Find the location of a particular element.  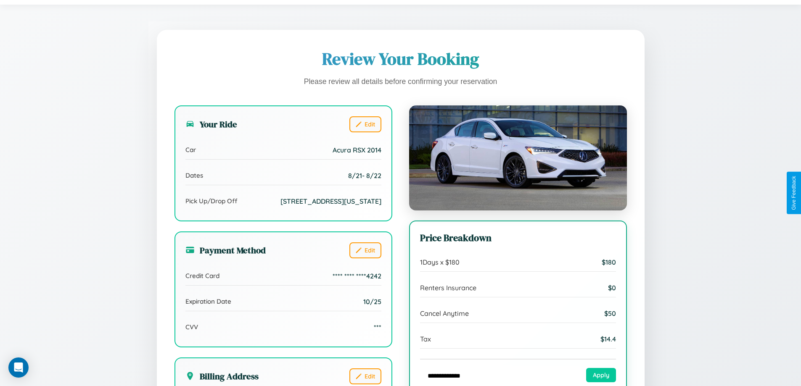

h1: Review Your Booking is located at coordinates (401, 59).